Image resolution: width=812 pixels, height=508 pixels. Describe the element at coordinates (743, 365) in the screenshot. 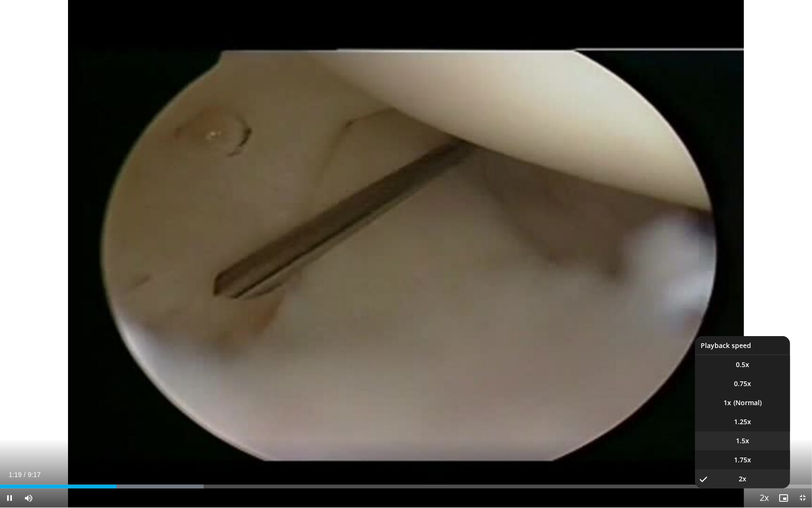

I see `span: 0.5x` at that location.